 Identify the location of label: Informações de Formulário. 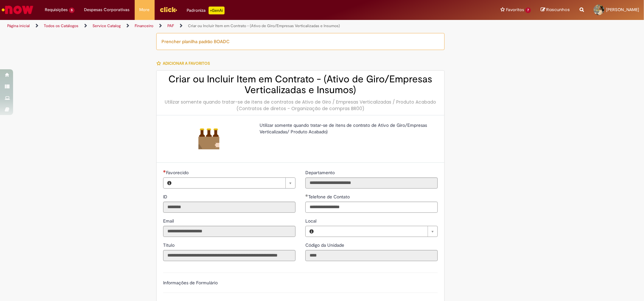
(190, 283).